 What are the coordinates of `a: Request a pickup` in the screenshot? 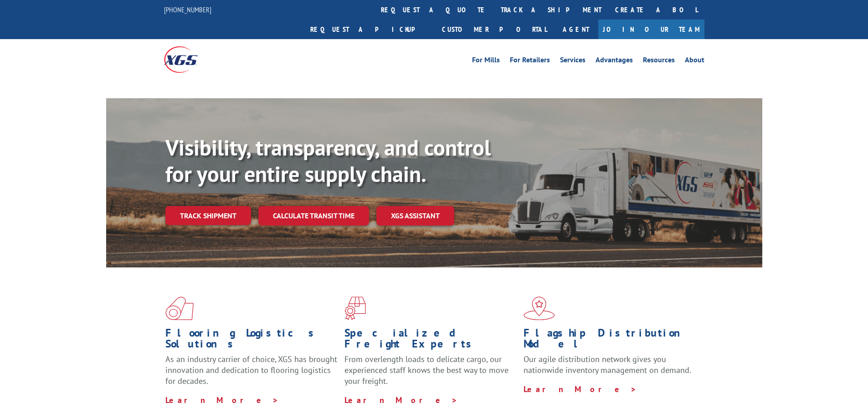 It's located at (369, 29).